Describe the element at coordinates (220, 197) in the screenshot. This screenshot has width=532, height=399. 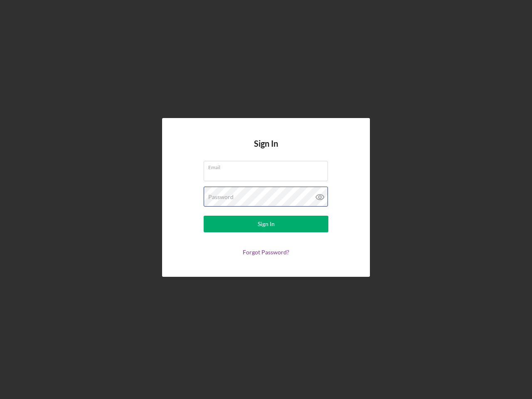
I see `label: Password` at that location.